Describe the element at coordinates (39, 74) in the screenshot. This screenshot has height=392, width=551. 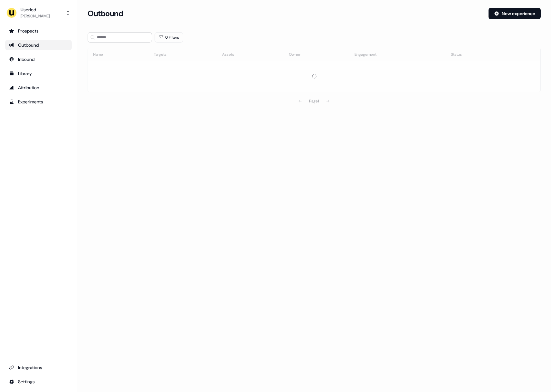
I see `a: Go to templates` at that location.